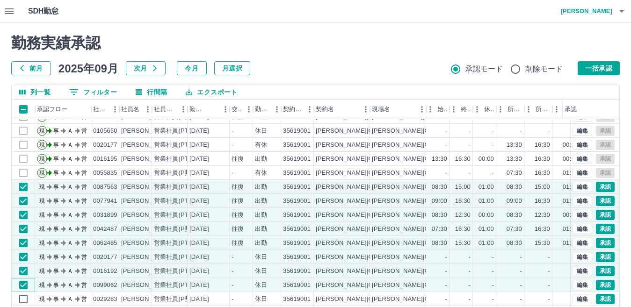 The image size is (631, 307). I want to click on div: 0031899, so click(105, 215).